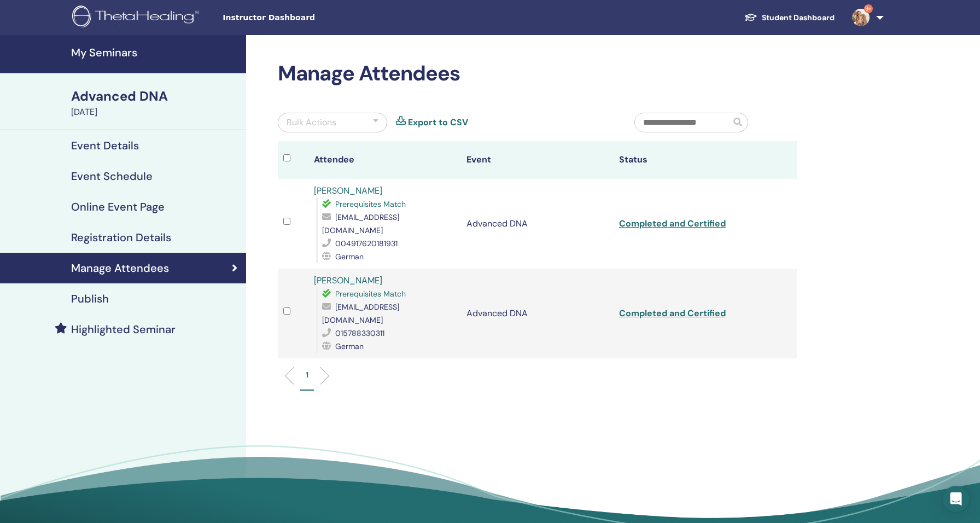  What do you see at coordinates (955, 498) in the screenshot?
I see `div: Open Intercom Messenger` at bounding box center [955, 498].